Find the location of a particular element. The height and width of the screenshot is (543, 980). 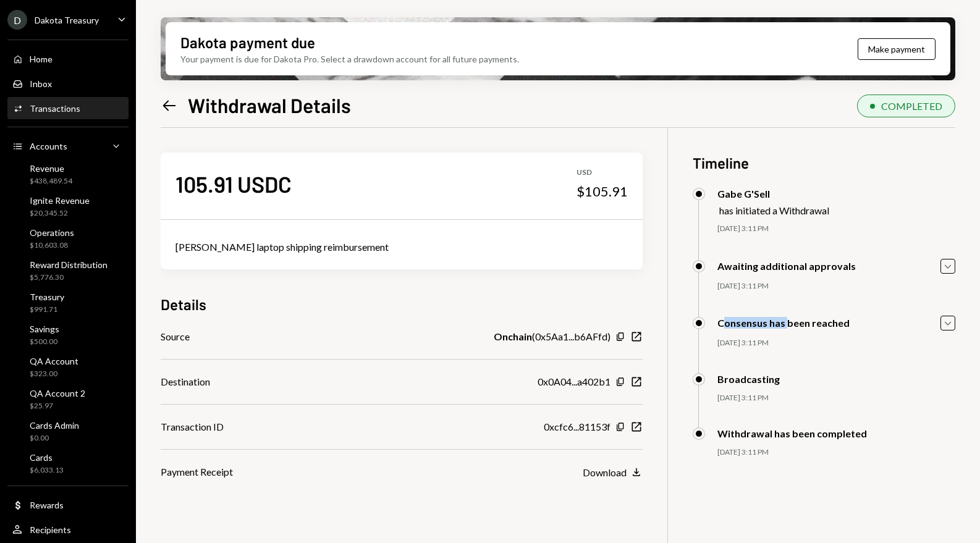

a: Cards Admin$0.00 is located at coordinates (68, 432).